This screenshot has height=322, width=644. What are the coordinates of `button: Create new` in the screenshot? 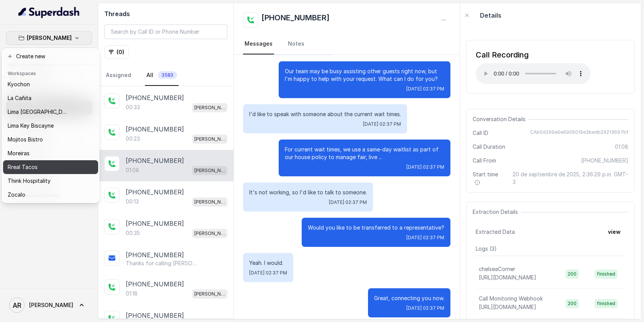 It's located at (51, 56).